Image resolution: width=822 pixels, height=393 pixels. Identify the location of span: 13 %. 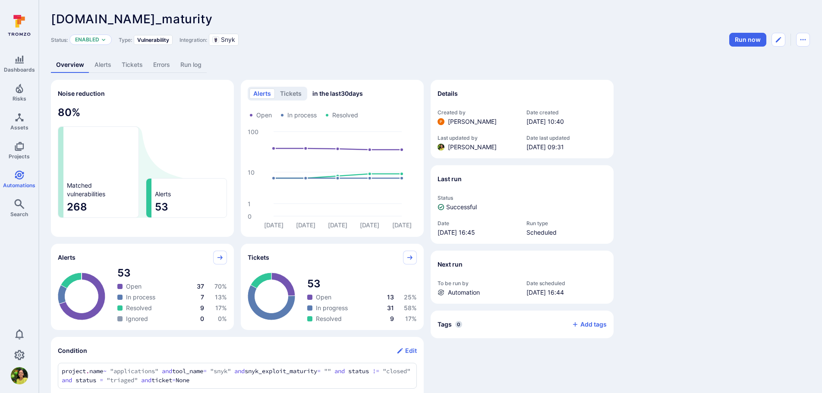
(221, 297).